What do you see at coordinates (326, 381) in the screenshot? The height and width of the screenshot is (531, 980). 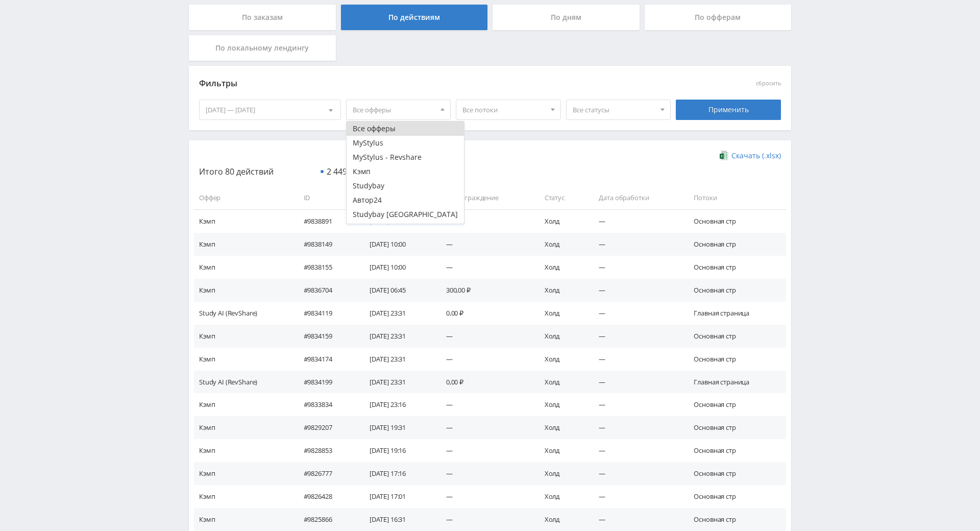 I see `td: #9834199` at bounding box center [326, 381].